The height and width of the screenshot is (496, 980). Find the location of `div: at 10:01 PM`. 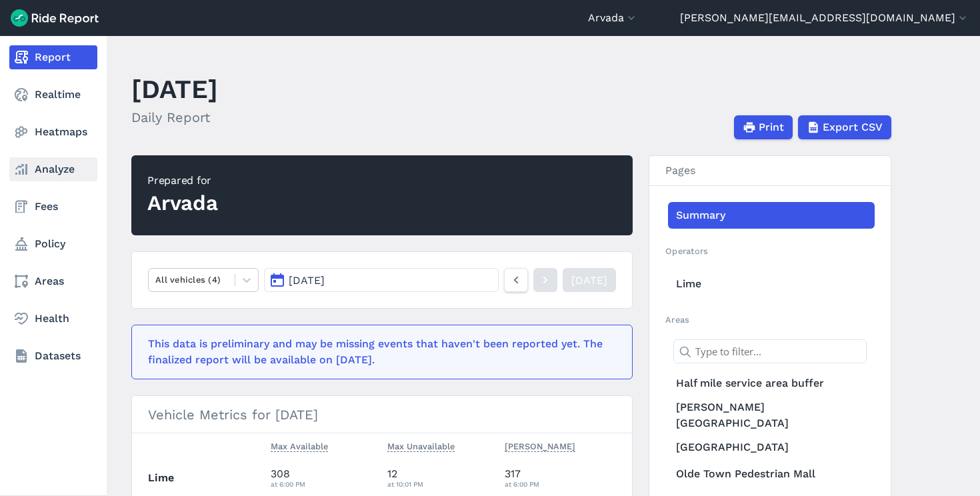

div: at 10:01 PM is located at coordinates (441, 484).